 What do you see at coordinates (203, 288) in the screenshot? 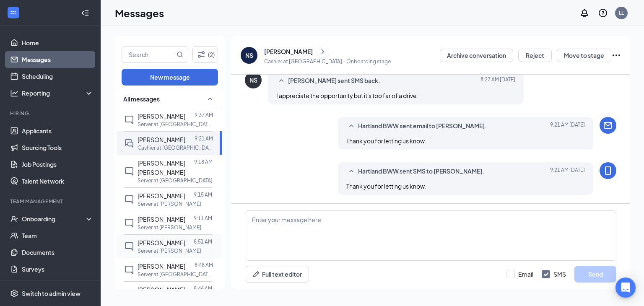
I see `p: 8:46 AM` at bounding box center [203, 288].